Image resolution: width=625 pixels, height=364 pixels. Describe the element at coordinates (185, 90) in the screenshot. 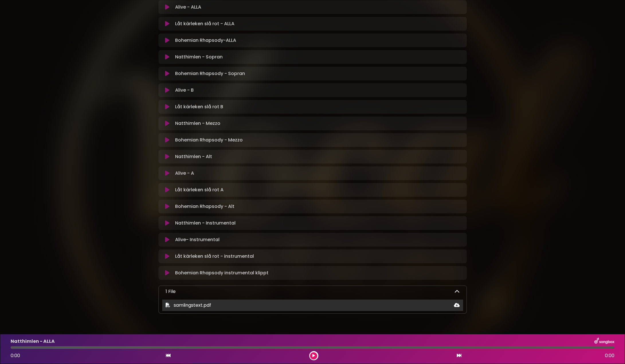

I see `p: Alive - B` at that location.